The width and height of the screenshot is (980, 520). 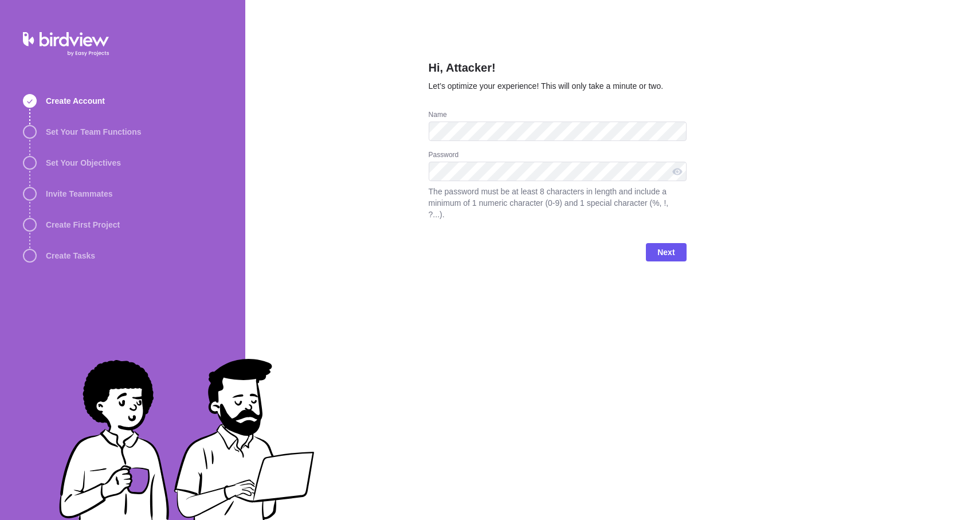 I want to click on span: Set Your Team Functions, so click(x=94, y=132).